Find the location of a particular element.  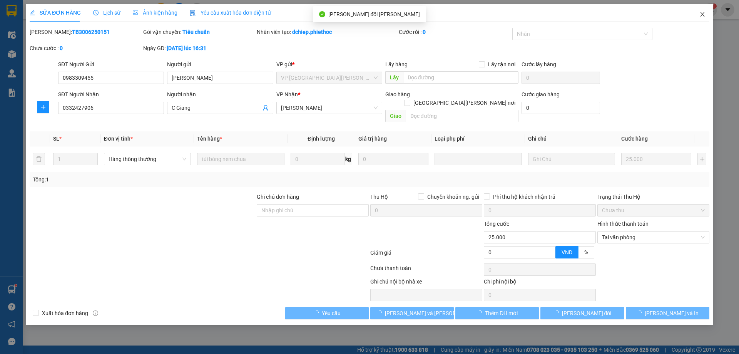

span: Lấy hàng is located at coordinates (396, 64).